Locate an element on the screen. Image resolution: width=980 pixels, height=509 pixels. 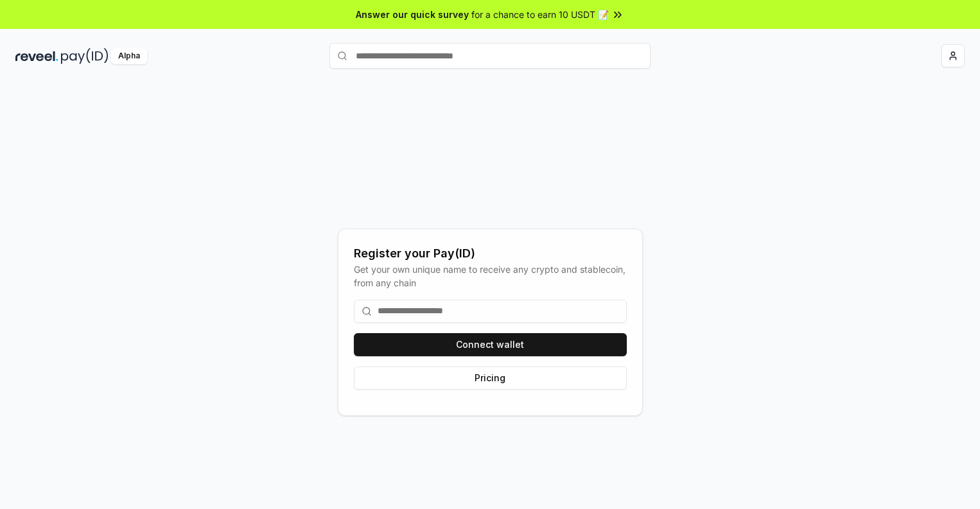
img: pay_id is located at coordinates (85, 56).